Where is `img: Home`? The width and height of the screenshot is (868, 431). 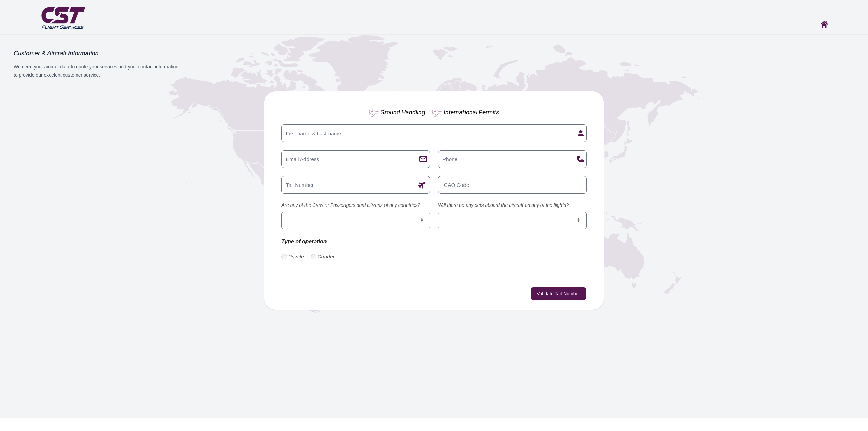
img: Home is located at coordinates (823, 25).